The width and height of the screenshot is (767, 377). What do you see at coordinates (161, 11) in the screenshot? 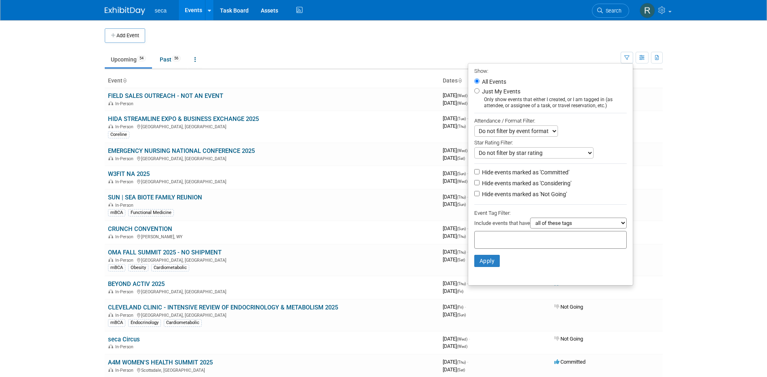
I see `span: seca` at bounding box center [161, 11].